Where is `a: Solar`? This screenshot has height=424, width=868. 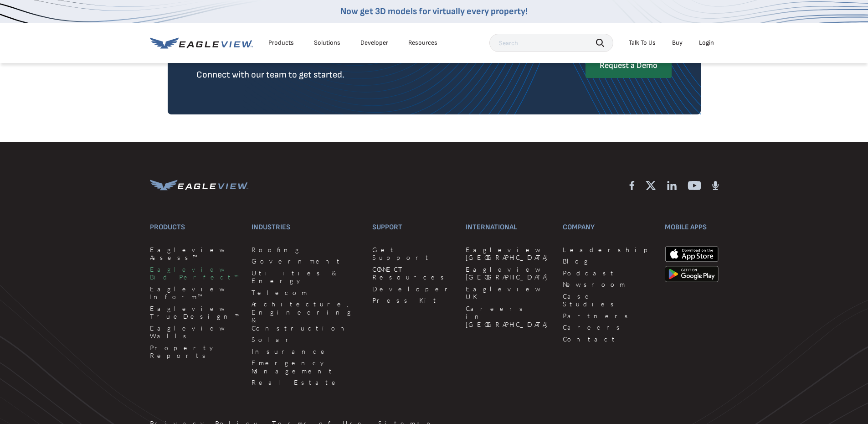
a: Solar is located at coordinates (306, 340).